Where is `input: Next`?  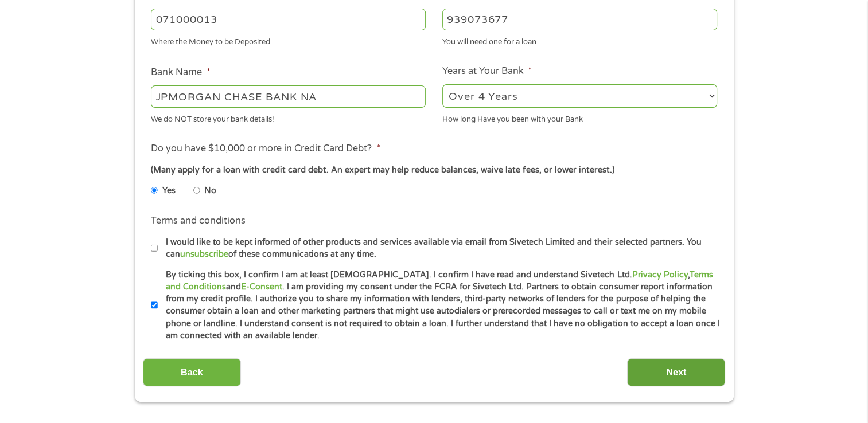 input: Next is located at coordinates (676, 372).